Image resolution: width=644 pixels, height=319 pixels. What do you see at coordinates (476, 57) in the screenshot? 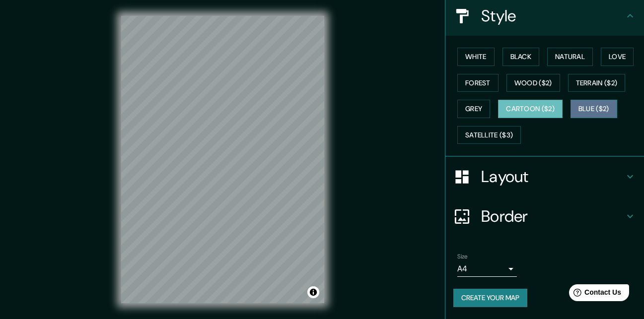
I see `button: White` at bounding box center [476, 57].